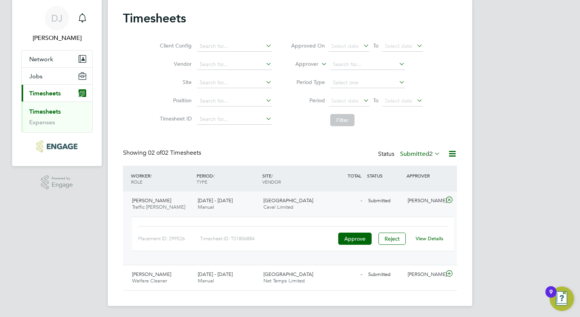 Image resolution: width=580 pixels, height=317 pixels. Describe the element at coordinates (57, 117) in the screenshot. I see `div: Timesheets` at that location.